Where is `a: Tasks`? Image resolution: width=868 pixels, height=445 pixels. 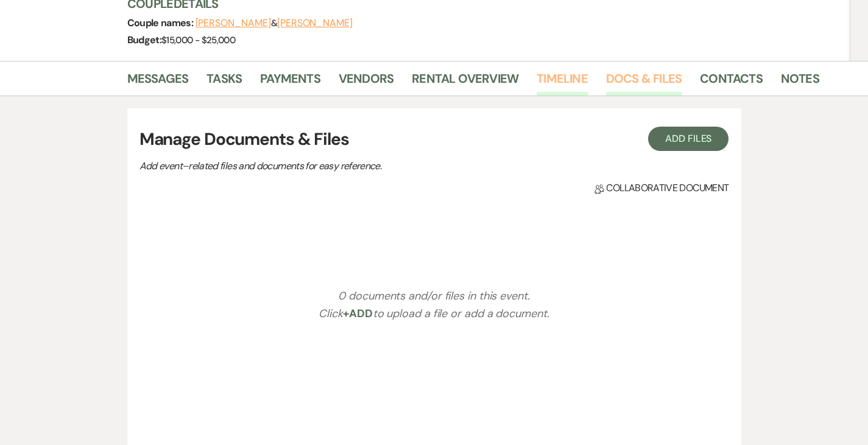
a: Tasks is located at coordinates (224, 83).